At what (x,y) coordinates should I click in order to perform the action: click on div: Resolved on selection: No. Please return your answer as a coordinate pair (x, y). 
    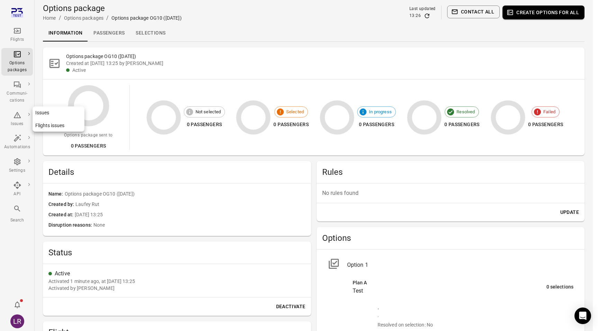
    Looking at the image, I should click on (475, 325).